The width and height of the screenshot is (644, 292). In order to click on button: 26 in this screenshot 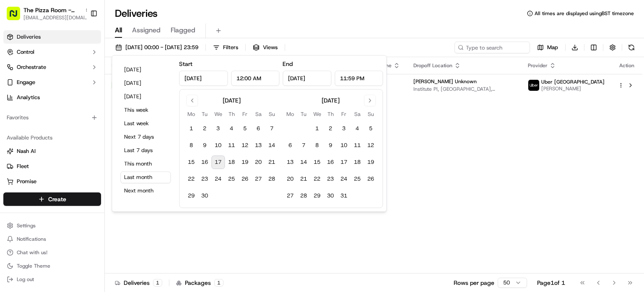, I will do `click(371, 179)`.